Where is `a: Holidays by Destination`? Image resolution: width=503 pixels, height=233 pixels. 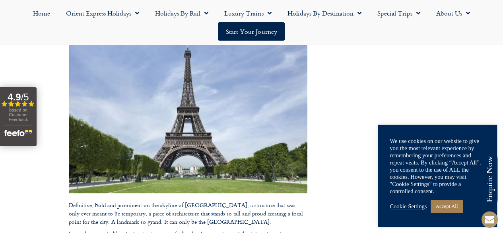 a: Holidays by Destination is located at coordinates (324, 13).